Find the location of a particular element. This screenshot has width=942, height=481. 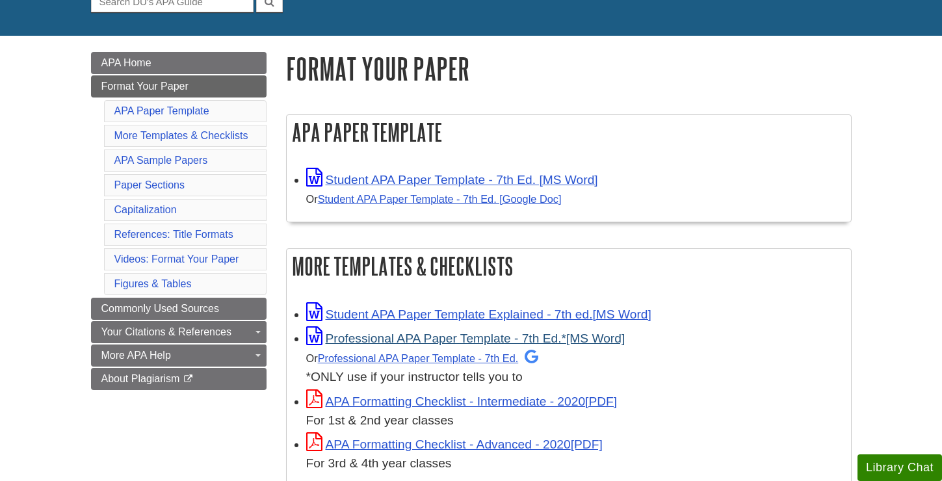

h2: APA Paper Template is located at coordinates (569, 132).